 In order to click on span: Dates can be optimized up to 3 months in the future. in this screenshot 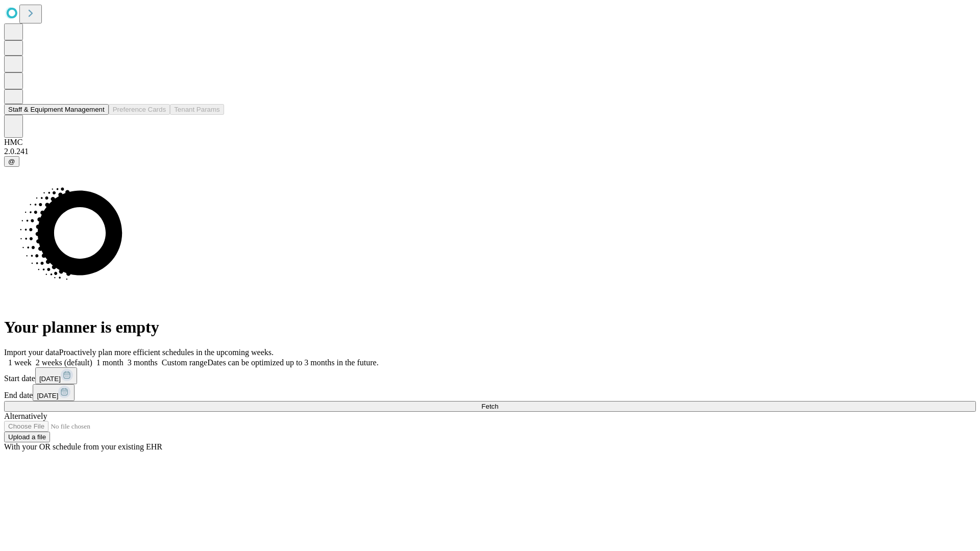, I will do `click(292, 363)`.